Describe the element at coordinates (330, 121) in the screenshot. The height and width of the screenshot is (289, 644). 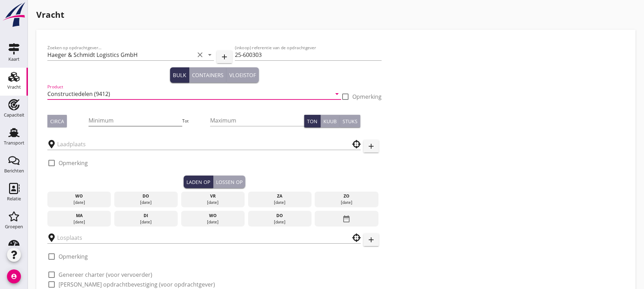
I see `button: Kuub` at that location.